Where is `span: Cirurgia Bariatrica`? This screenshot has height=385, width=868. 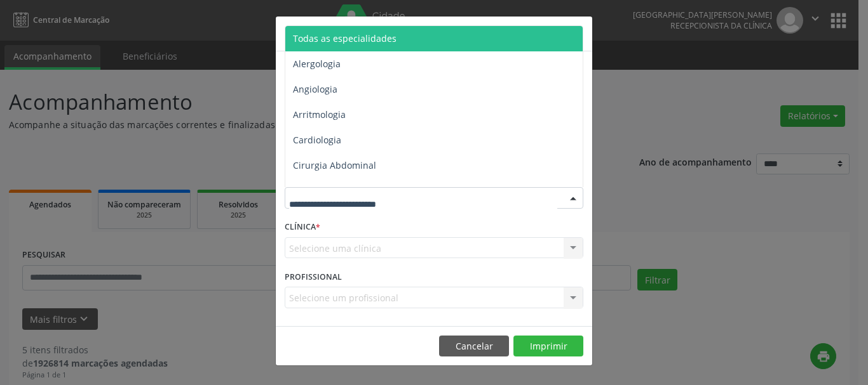 span: Cirurgia Bariatrica is located at coordinates (332, 190).